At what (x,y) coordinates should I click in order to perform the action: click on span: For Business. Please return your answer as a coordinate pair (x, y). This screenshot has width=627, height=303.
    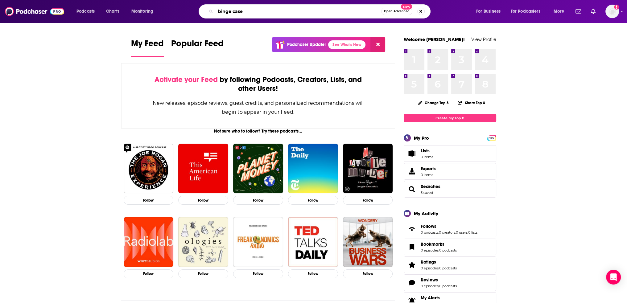
    Looking at the image, I should click on (488, 11).